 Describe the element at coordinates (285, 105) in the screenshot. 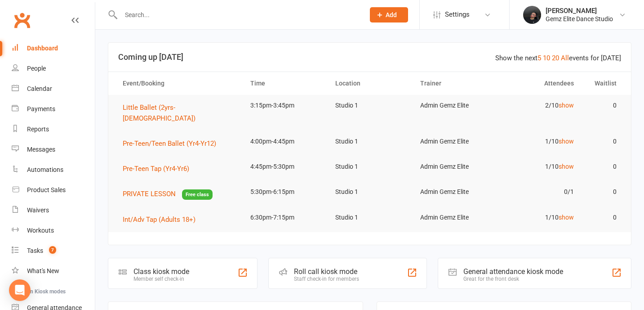

I see `td: 3:15pm-3:45pm` at that location.